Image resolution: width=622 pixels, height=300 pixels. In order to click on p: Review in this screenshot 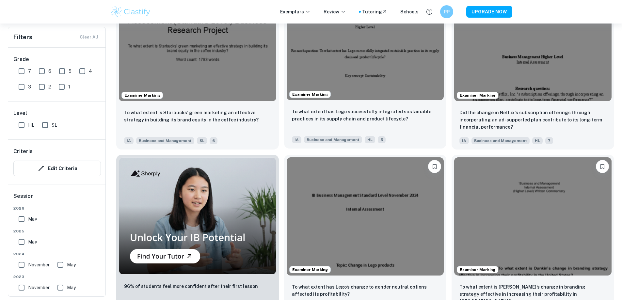, I will do `click(334, 12)`.